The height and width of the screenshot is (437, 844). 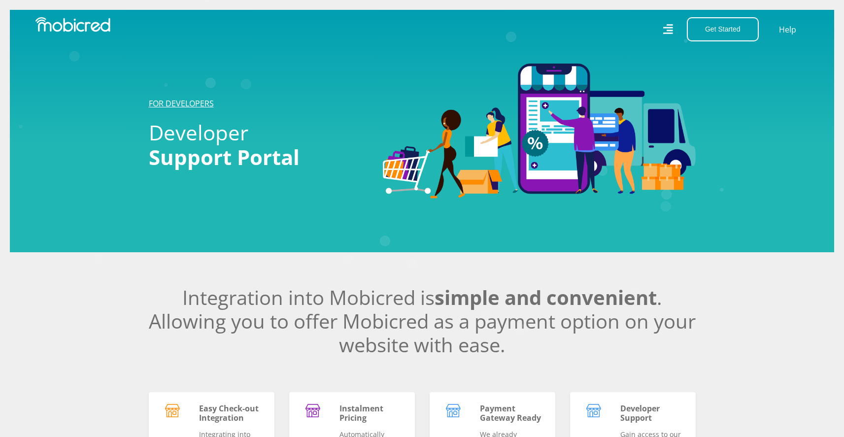 I want to click on h5: Developer Support, so click(x=652, y=413).